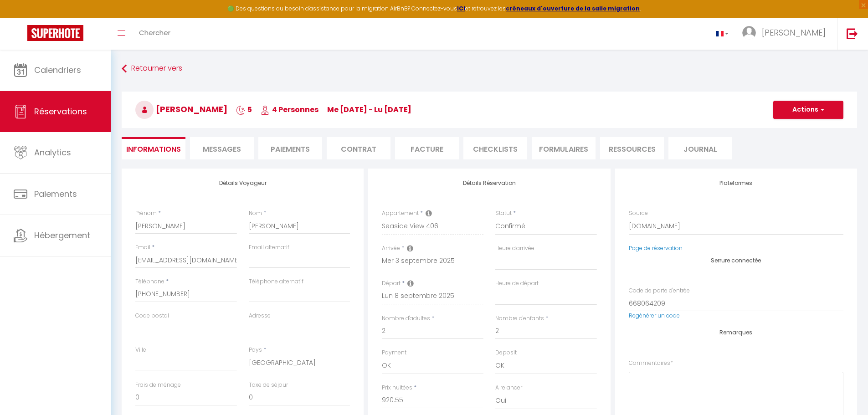 The image size is (868, 415). What do you see at coordinates (155, 33) in the screenshot?
I see `a: Chercher` at bounding box center [155, 33].